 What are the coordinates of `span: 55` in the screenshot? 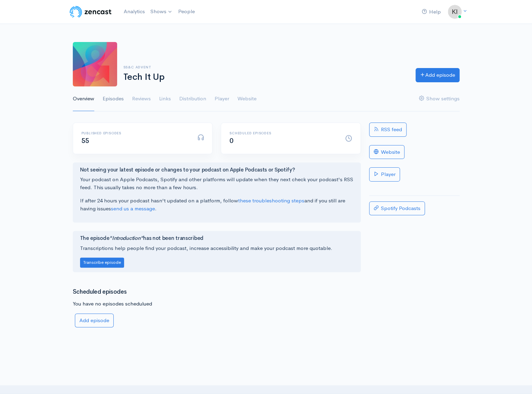 It's located at (85, 141).